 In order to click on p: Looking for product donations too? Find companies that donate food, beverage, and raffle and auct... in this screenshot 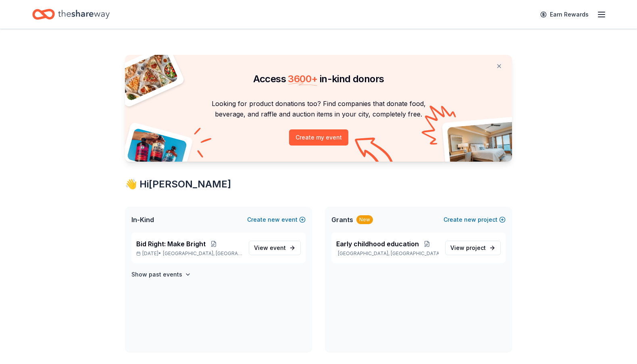, I will do `click(319, 109)`.